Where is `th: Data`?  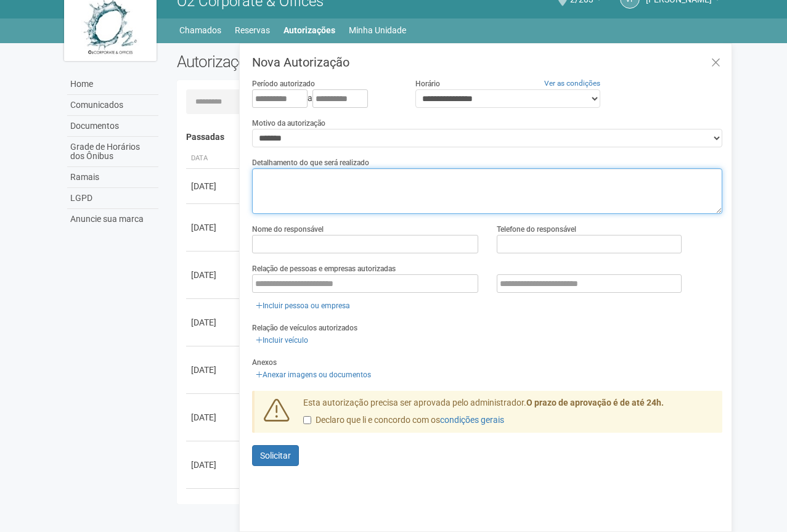 th: Data is located at coordinates (214, 159).